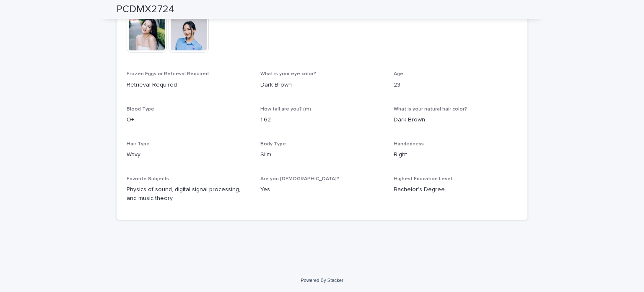 This screenshot has height=292, width=644. What do you see at coordinates (146, 9) in the screenshot?
I see `h2: PCDMX2724` at bounding box center [146, 9].